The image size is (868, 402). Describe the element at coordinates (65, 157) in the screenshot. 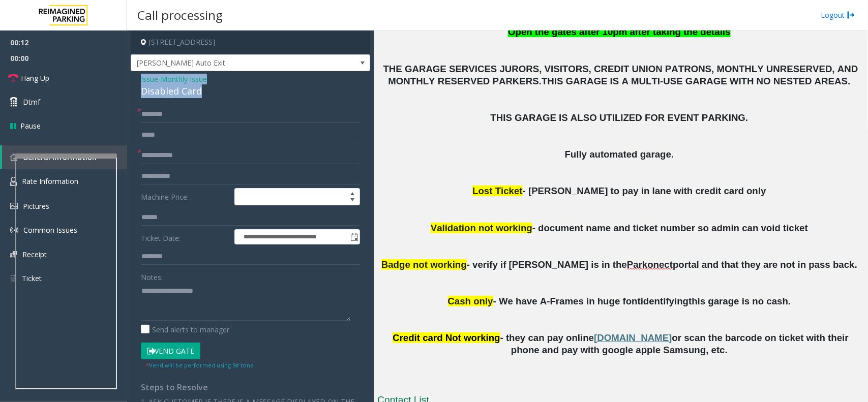

I see `a: General Information` at that location.